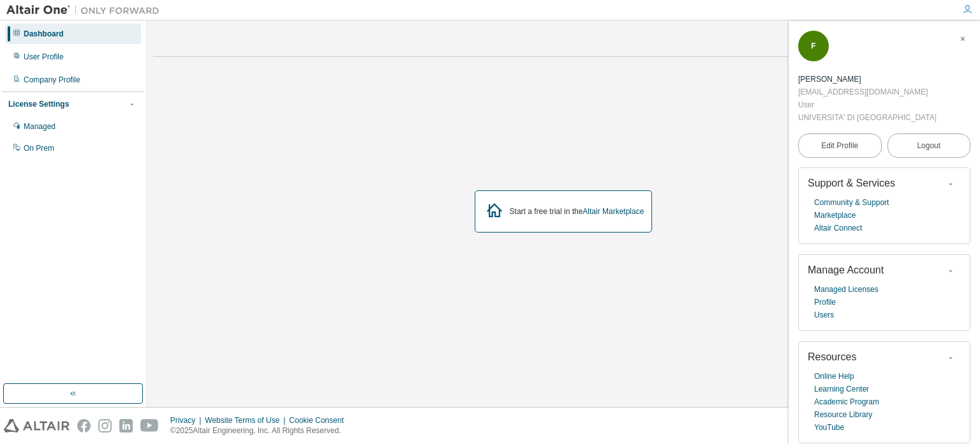  What do you see at coordinates (86, 10) in the screenshot?
I see `img: Altair One` at bounding box center [86, 10].